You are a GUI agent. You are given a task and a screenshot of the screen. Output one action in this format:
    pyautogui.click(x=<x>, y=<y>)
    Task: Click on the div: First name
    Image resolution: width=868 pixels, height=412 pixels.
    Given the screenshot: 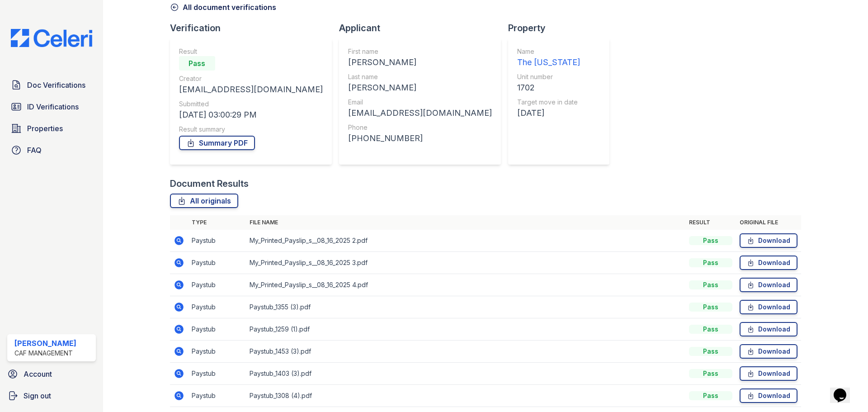 What is the action you would take?
    pyautogui.click(x=420, y=52)
    